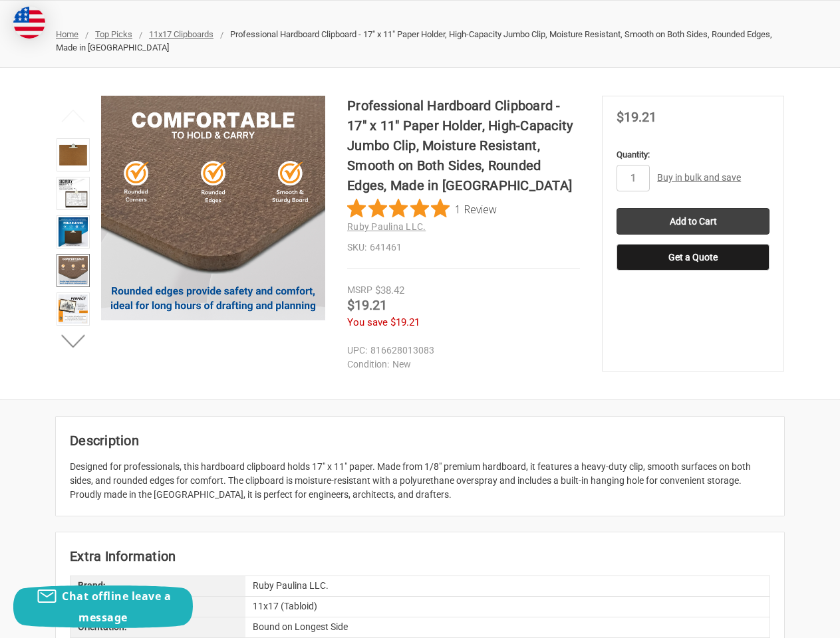 The width and height of the screenshot is (840, 638). Describe the element at coordinates (420, 556) in the screenshot. I see `h2: Extra Information` at that location.